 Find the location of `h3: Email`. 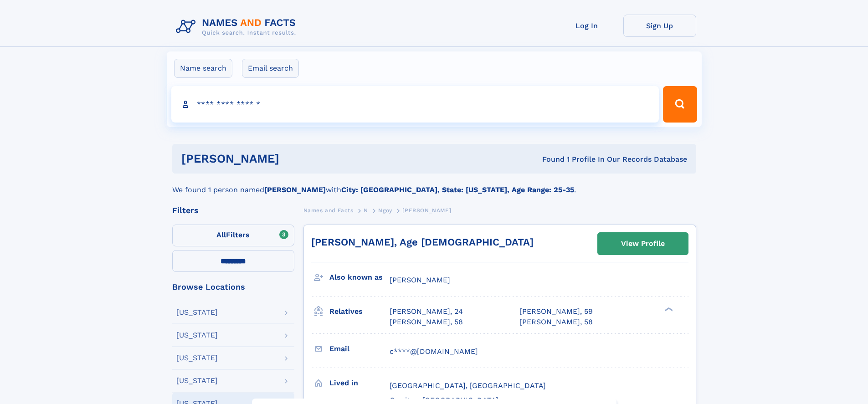

h3: Email is located at coordinates (360, 349).